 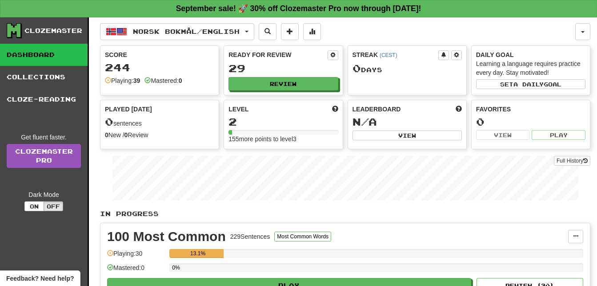 I want to click on button: Norsk bokmål/English, so click(x=177, y=32).